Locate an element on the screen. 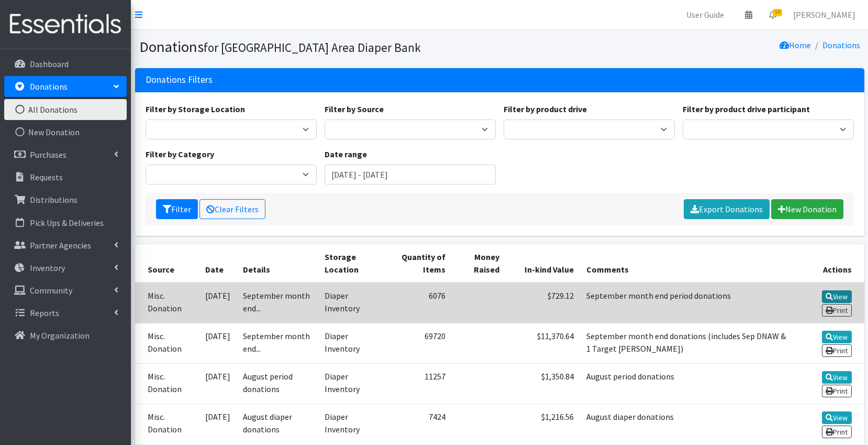  label: Filter by Storage Location is located at coordinates (195, 109).